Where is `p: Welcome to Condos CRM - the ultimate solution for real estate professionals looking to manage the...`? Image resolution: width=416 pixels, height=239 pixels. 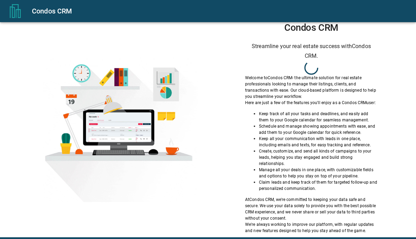
p: Welcome to Condos CRM - the ultimate solution for real estate professionals looking to manage the... is located at coordinates (311, 87).